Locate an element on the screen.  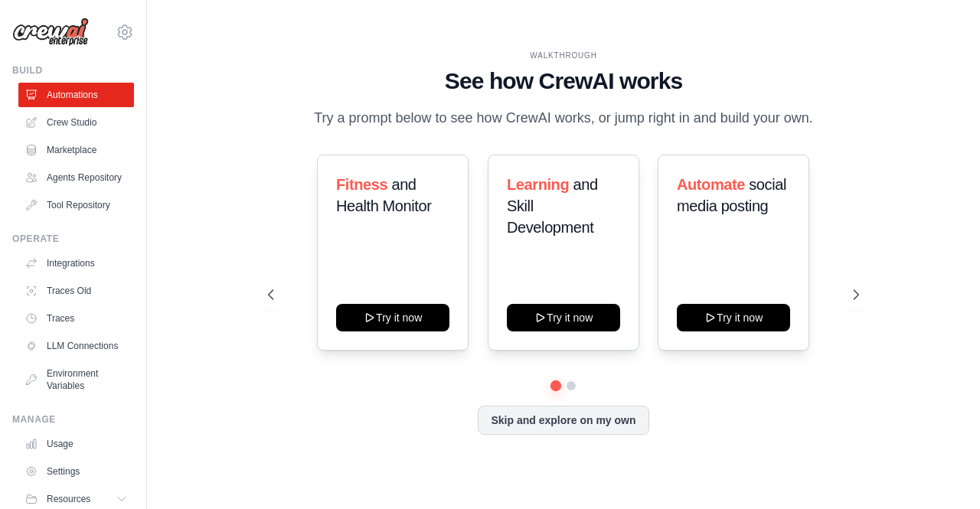
a: Environment Variables is located at coordinates (76, 380).